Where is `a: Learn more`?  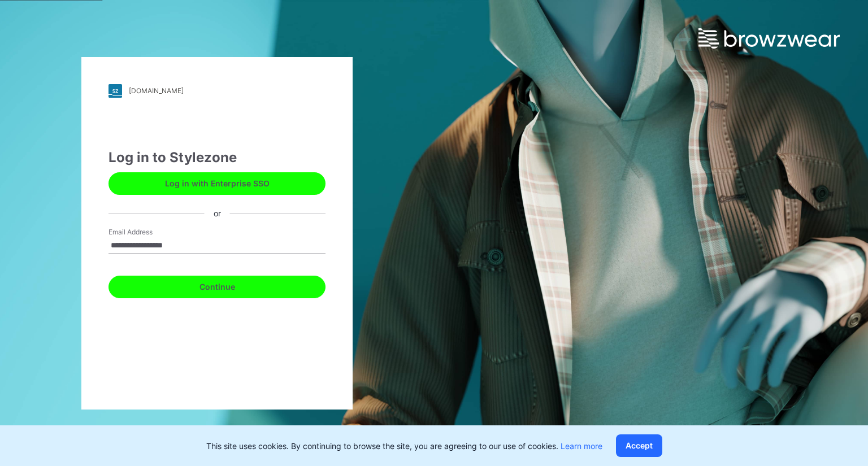
a: Learn more is located at coordinates (582, 446).